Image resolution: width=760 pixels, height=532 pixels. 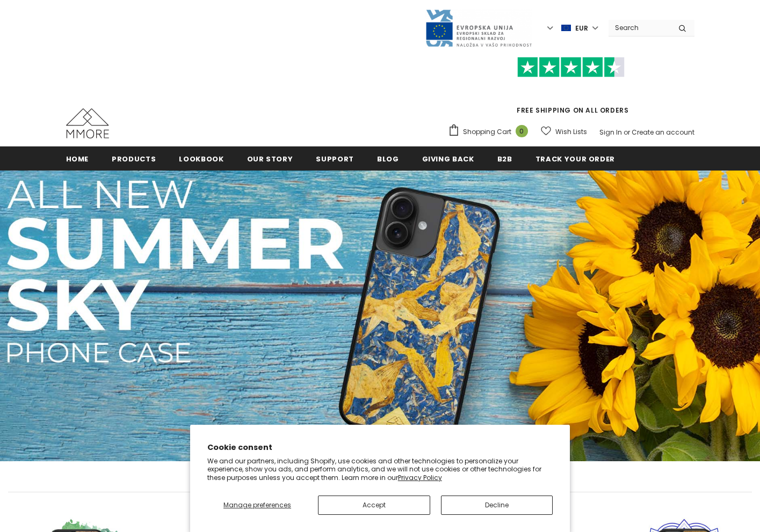 What do you see at coordinates (570, 67) in the screenshot?
I see `img: Trust Pilot Stars` at bounding box center [570, 67].